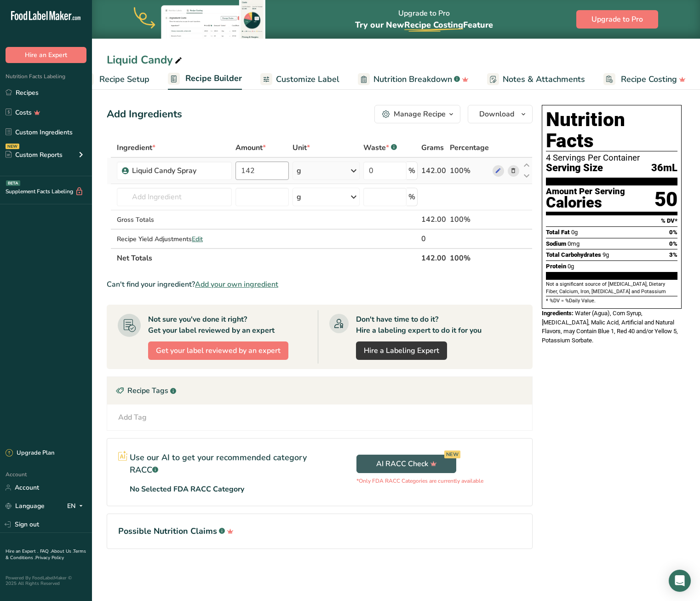  What do you see at coordinates (77, 506) in the screenshot?
I see `div: EN` at bounding box center [77, 506].